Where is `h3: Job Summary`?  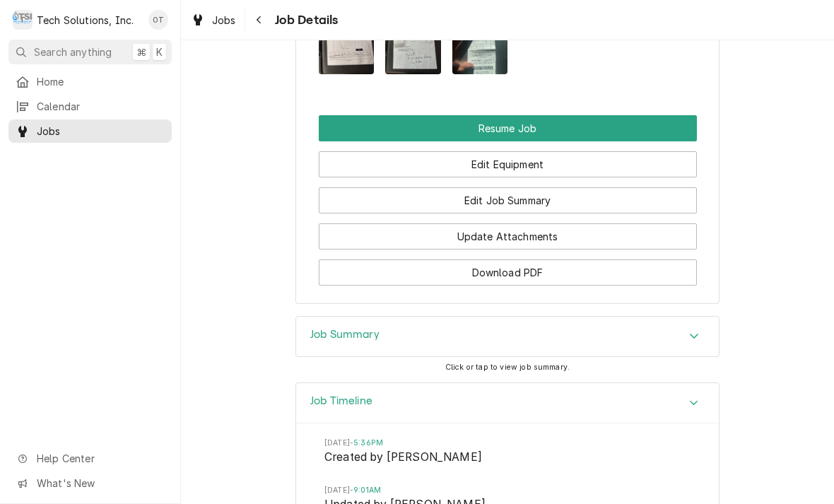 h3: Job Summary is located at coordinates (345, 334).